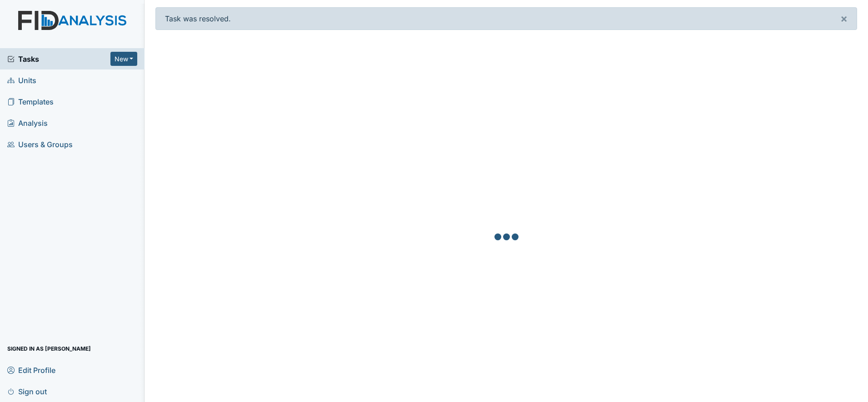  What do you see at coordinates (506, 19) in the screenshot?
I see `div: Task was resolved.` at bounding box center [506, 19].